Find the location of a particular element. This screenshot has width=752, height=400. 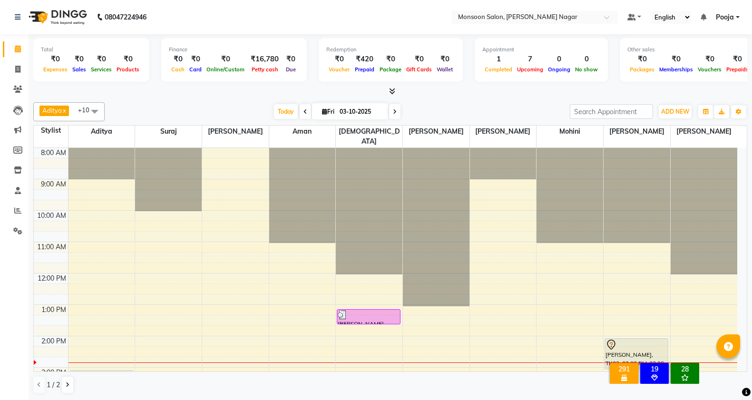

span: Cash is located at coordinates (178, 69).